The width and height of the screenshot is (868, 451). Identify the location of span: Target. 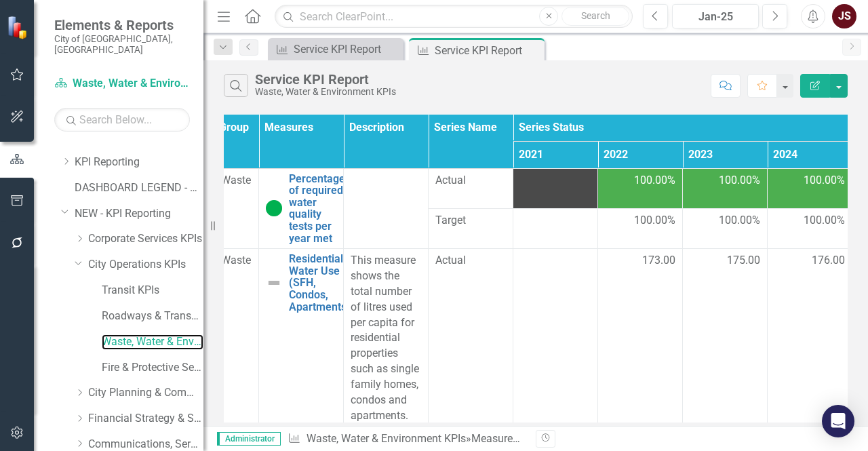
(471, 221).